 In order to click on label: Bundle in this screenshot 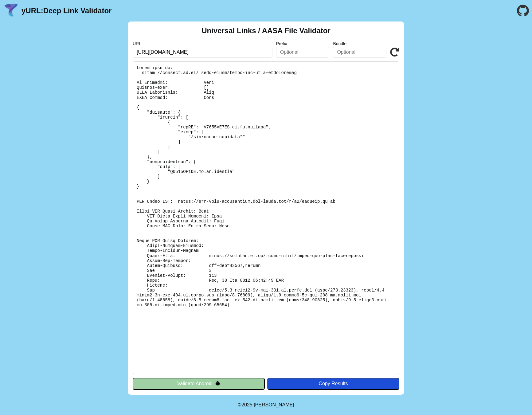, I will do `click(360, 44)`.